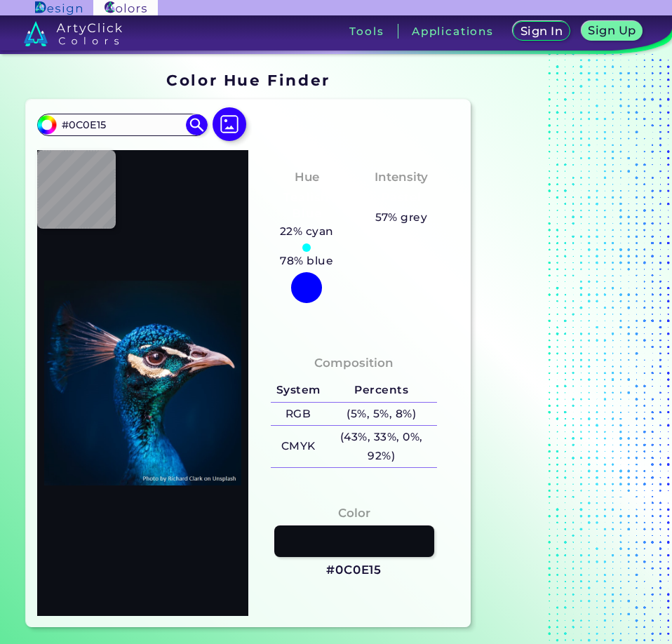 The height and width of the screenshot is (644, 672). What do you see at coordinates (298, 413) in the screenshot?
I see `h5: RGB` at bounding box center [298, 413].